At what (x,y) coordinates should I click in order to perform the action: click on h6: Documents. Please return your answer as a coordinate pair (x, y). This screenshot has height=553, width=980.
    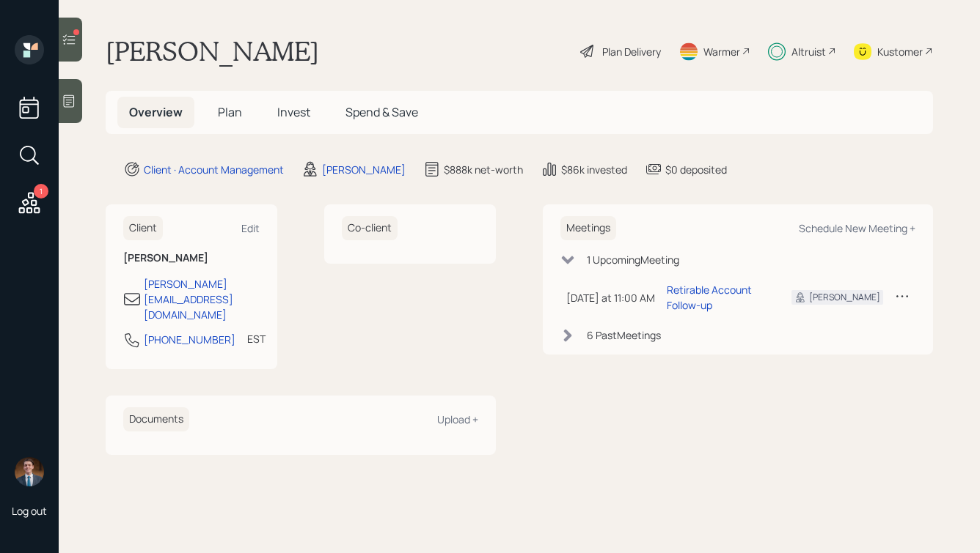
    Looking at the image, I should click on (156, 419).